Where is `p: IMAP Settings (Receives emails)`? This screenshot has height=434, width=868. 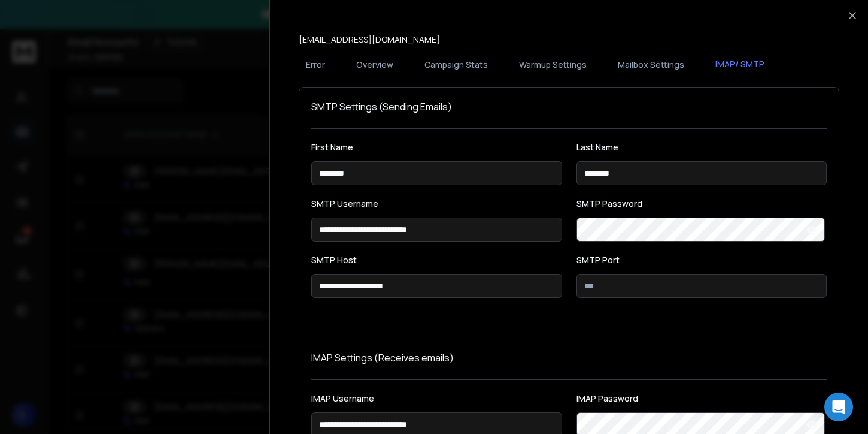 p: IMAP Settings (Receives emails) is located at coordinates (569, 358).